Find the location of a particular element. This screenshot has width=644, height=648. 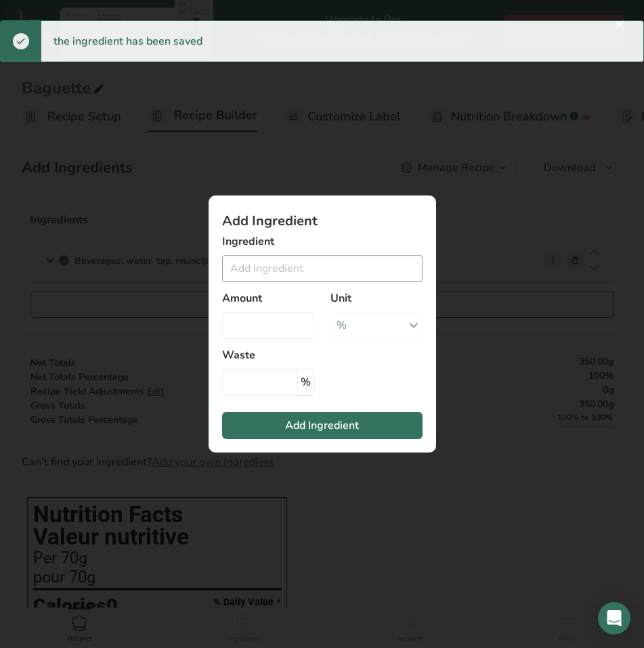

button: Add Ingredient is located at coordinates (322, 426).